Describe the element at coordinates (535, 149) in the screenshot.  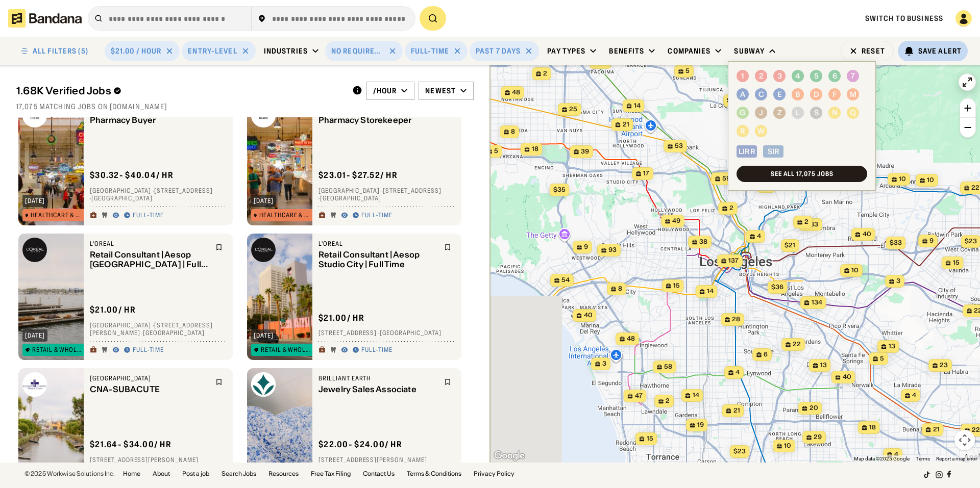
I see `span: 18` at that location.